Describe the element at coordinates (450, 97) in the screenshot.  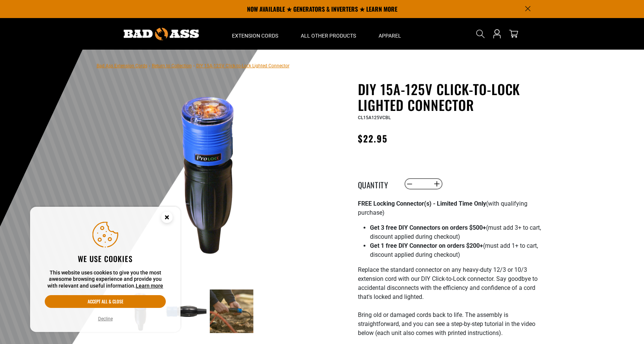
I see `h1: DIY 15A-125V Click-to-Lock Lighted Connector` at that location.